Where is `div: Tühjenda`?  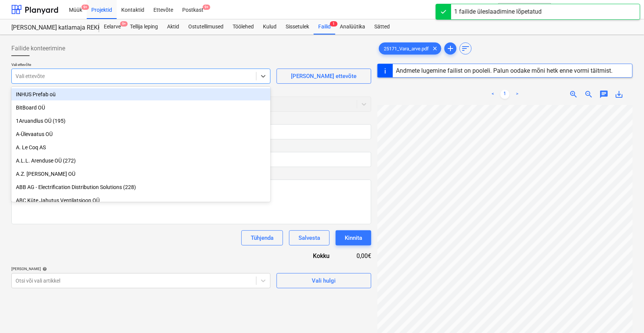
div: Tühjenda is located at coordinates (262, 238).